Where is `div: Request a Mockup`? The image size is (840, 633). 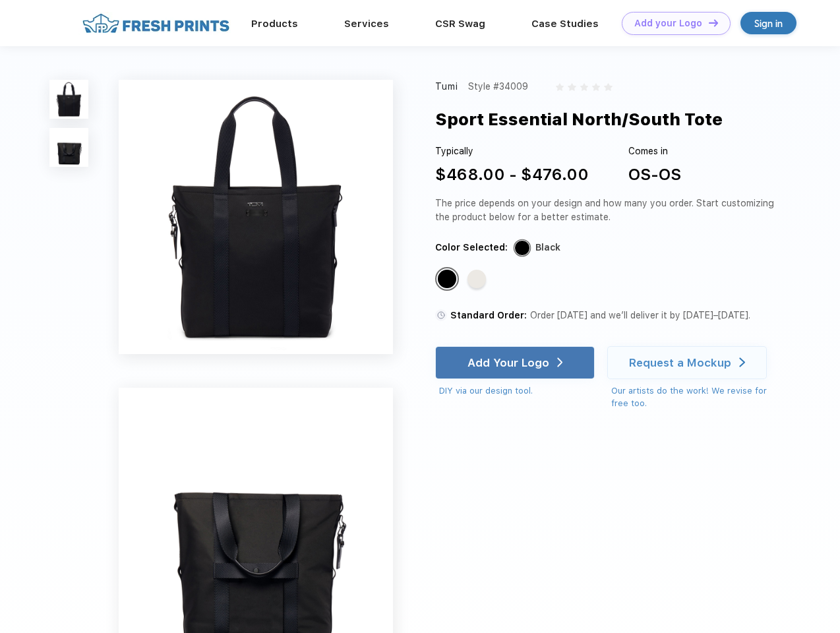
div: Request a Mockup is located at coordinates (680, 362).